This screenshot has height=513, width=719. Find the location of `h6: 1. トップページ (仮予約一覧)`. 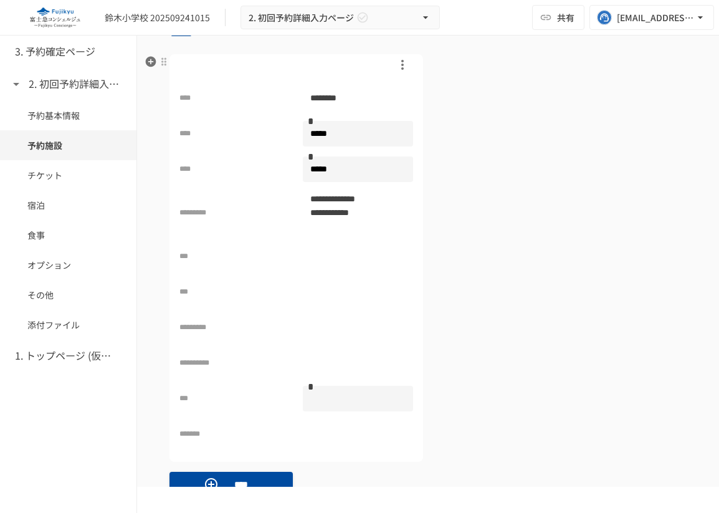

h6: 1. トップページ (仮予約一覧) is located at coordinates (65, 356).